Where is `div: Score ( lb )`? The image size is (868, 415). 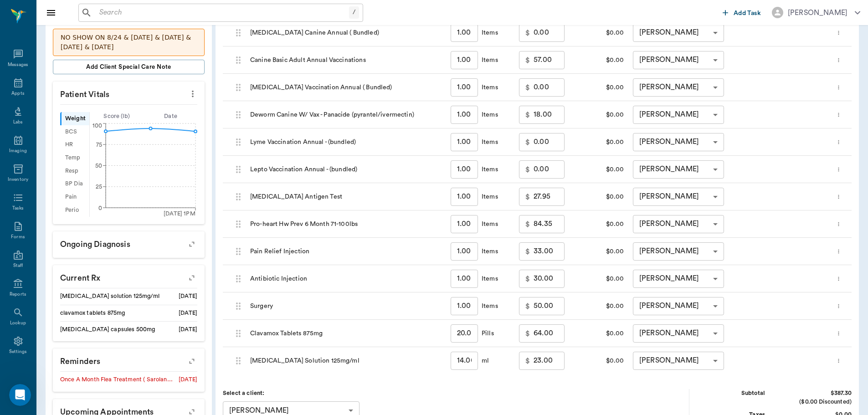
div: Score ( lb ) is located at coordinates (117, 116).